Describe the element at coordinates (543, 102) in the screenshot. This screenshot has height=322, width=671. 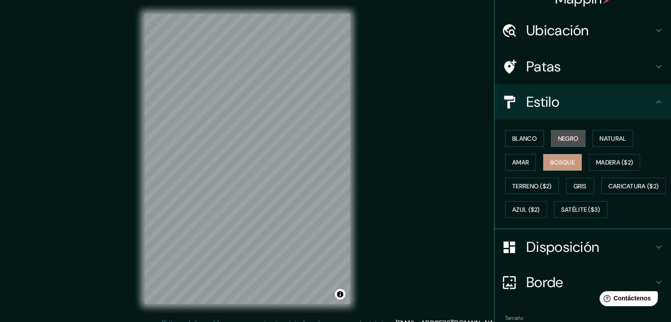
I see `font: Estilo` at that location.